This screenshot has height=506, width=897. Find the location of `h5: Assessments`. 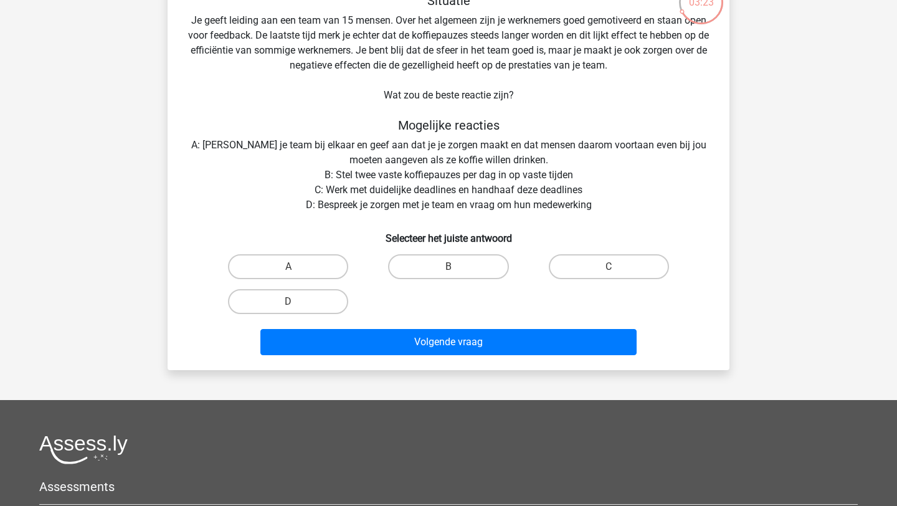

h5: Assessments is located at coordinates (449, 487).